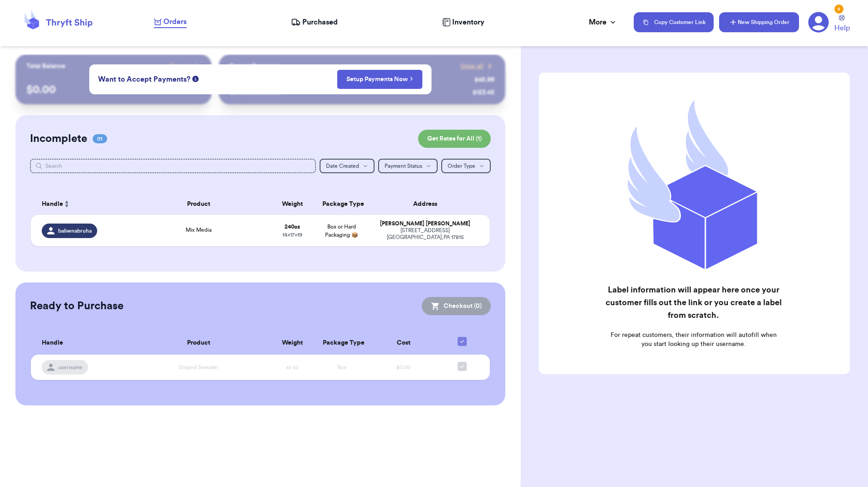  I want to click on span: Payout, so click(180, 66).